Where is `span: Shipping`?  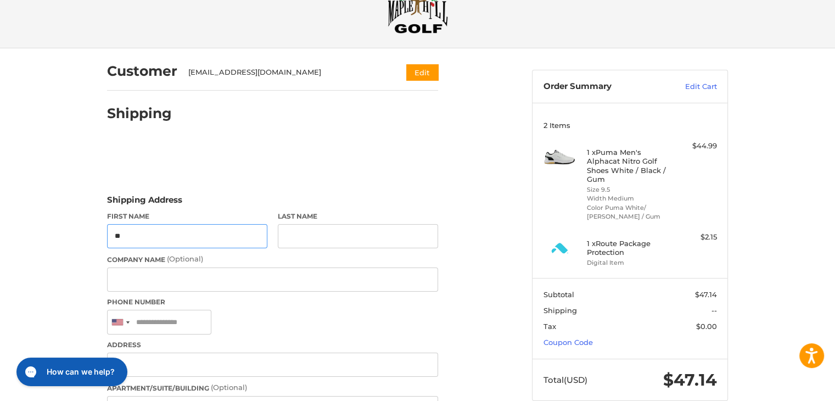 span: Shipping is located at coordinates (560, 310).